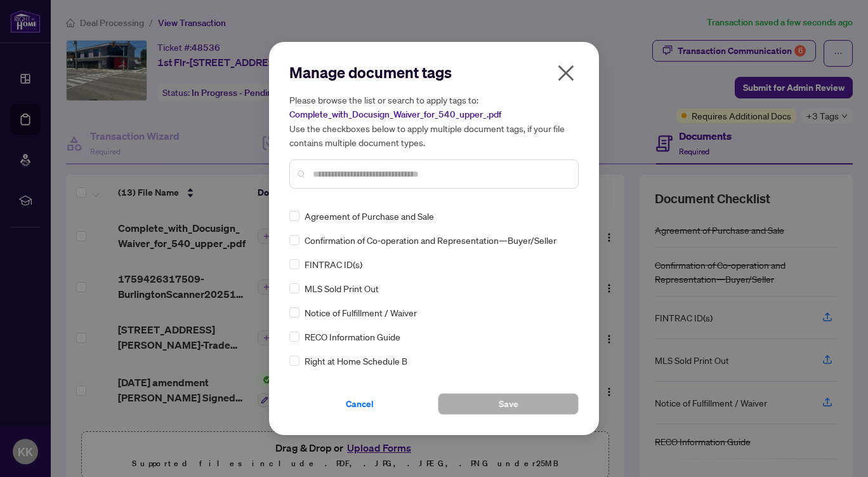 The width and height of the screenshot is (868, 477). What do you see at coordinates (508, 404) in the screenshot?
I see `button: Save` at bounding box center [508, 404].